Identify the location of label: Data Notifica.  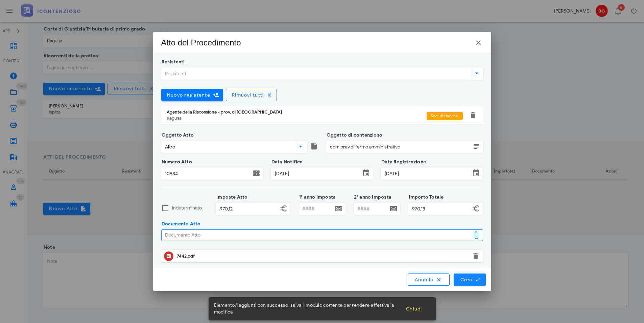
(286, 162).